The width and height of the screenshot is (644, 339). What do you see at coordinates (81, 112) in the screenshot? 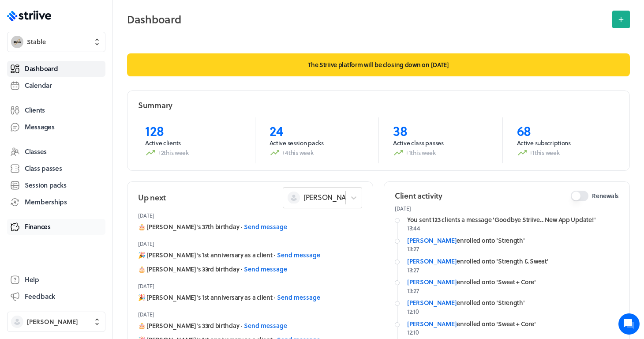
I see `span: New conversation` at bounding box center [81, 112].